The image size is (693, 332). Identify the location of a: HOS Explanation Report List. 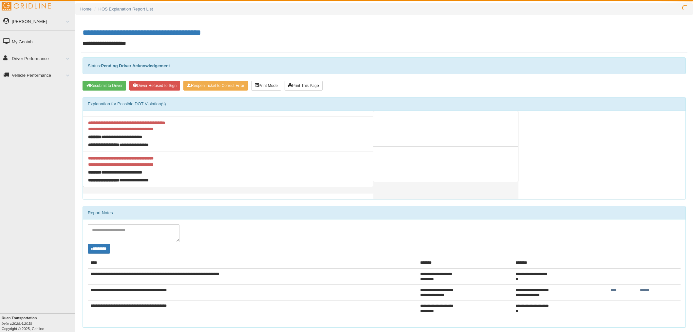
(126, 9).